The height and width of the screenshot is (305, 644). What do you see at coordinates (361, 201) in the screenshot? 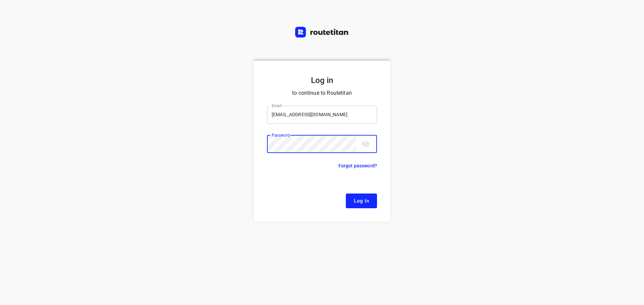
I see `button: Log In` at bounding box center [361, 201].